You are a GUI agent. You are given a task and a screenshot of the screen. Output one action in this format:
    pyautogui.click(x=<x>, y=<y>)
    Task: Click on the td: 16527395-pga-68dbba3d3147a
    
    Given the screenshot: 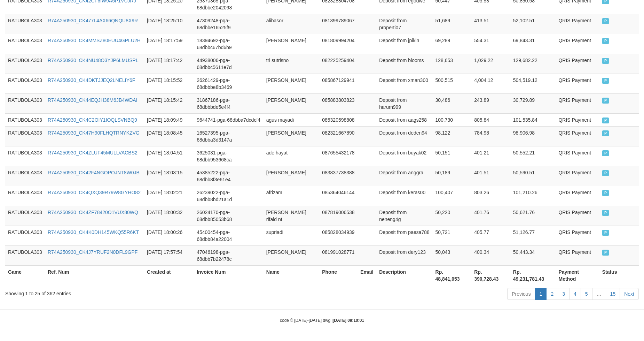 What is the action you would take?
    pyautogui.click(x=229, y=136)
    